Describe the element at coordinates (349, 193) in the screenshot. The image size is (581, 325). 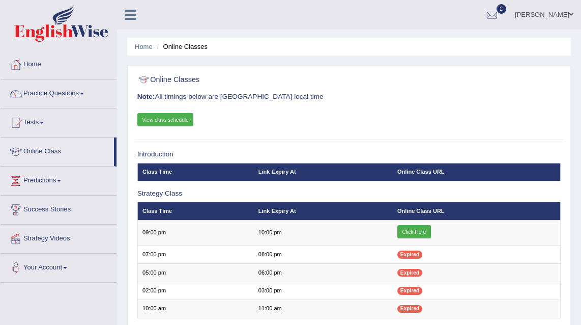
I see `h3: Strategy Class` at that location.